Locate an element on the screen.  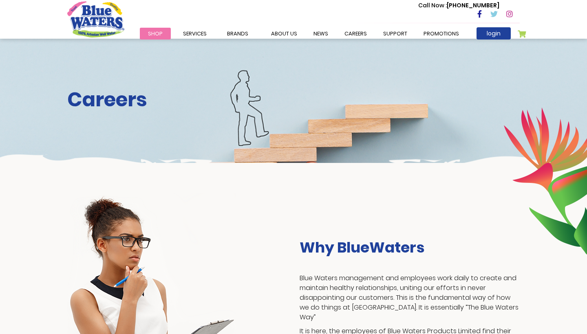
span: Shop is located at coordinates (155, 33).